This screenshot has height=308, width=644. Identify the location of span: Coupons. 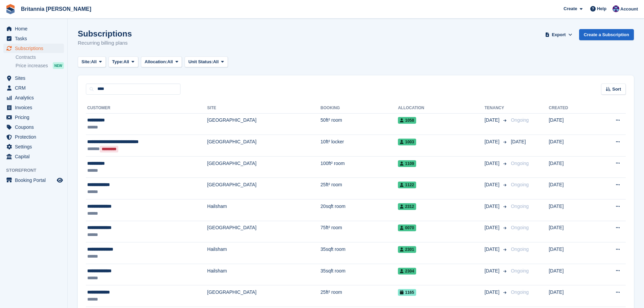
(35, 127).